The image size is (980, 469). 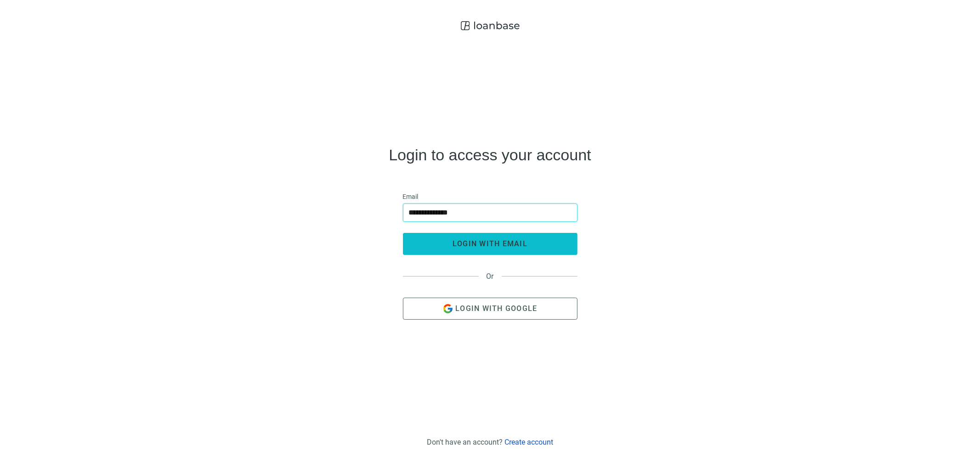 I want to click on div: Don't have an account?, so click(x=490, y=442).